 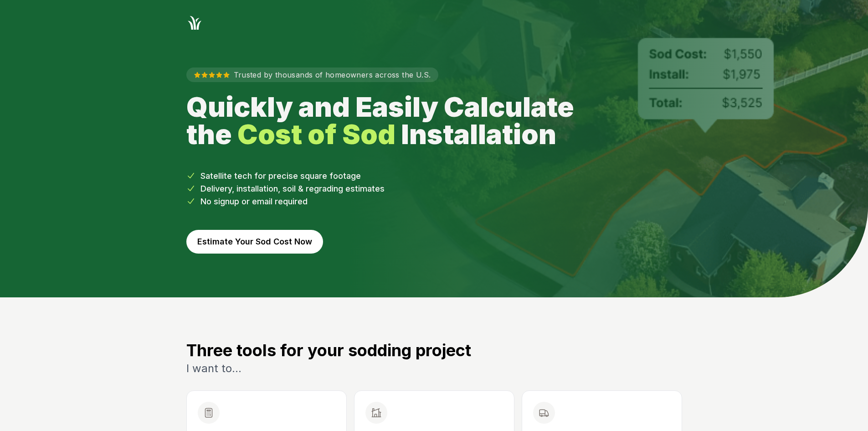 I want to click on li: No signup or email required, so click(x=434, y=202).